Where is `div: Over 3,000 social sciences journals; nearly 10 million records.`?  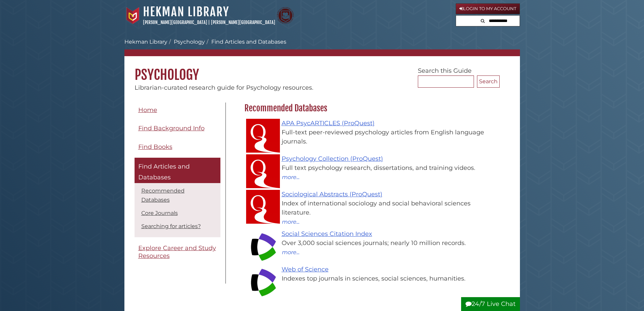
div: Over 3,000 social sciences journals; nearly 10 million records. is located at coordinates (373, 242).